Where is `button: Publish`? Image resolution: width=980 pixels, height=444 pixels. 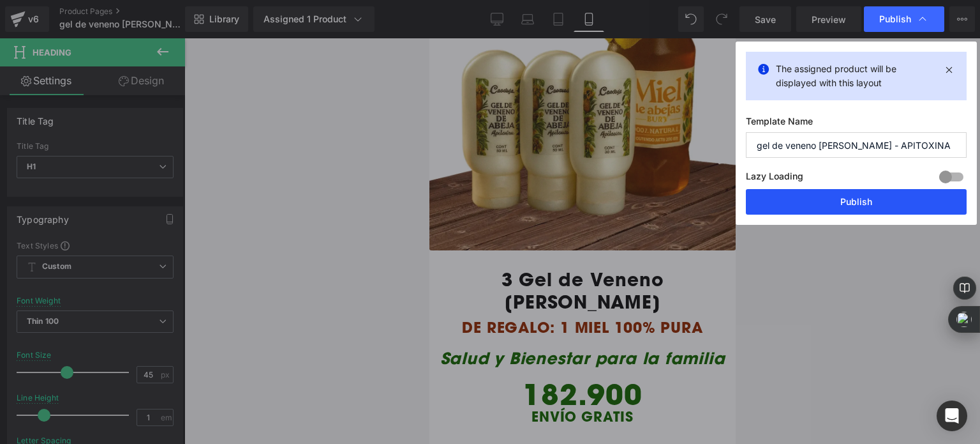 button: Publish is located at coordinates (856, 202).